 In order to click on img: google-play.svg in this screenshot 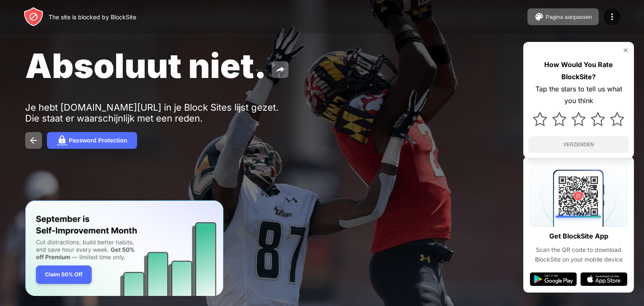, I will do `click(553, 279)`.